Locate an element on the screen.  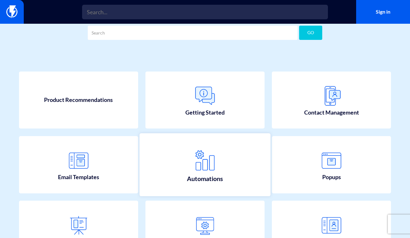
a: Popups is located at coordinates (332, 165).